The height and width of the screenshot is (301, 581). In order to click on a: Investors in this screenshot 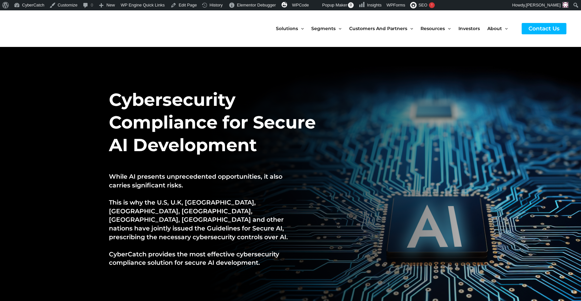, I will do `click(472, 29)`.